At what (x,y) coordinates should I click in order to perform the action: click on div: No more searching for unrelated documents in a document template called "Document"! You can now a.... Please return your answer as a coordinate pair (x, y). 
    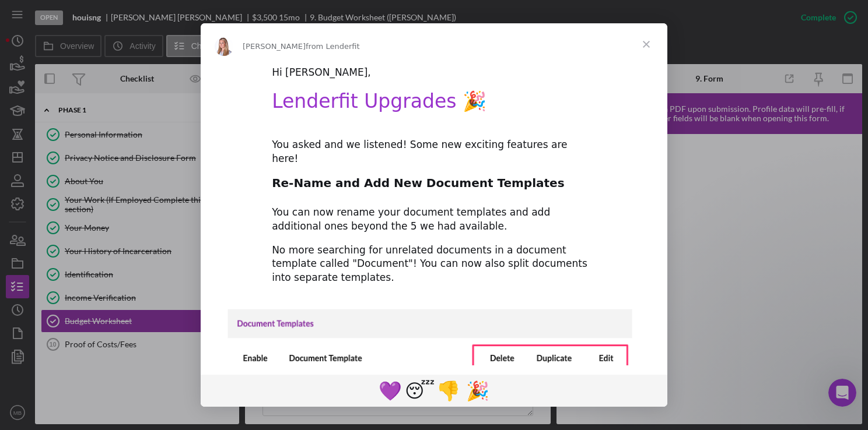
    Looking at the image, I should click on (434, 264).